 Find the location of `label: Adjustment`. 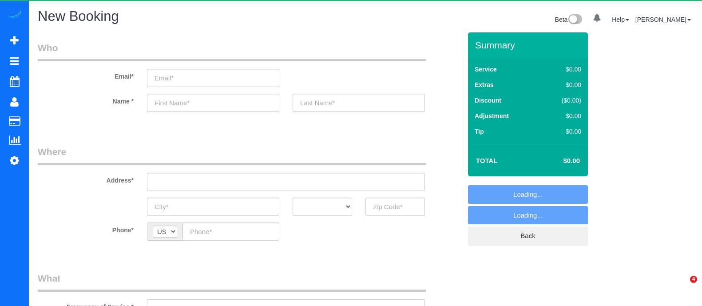

label: Adjustment is located at coordinates (492, 116).